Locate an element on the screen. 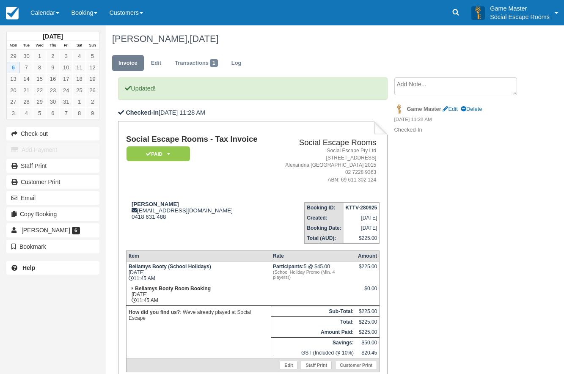 The width and height of the screenshot is (564, 374). th: Wed is located at coordinates (39, 46).